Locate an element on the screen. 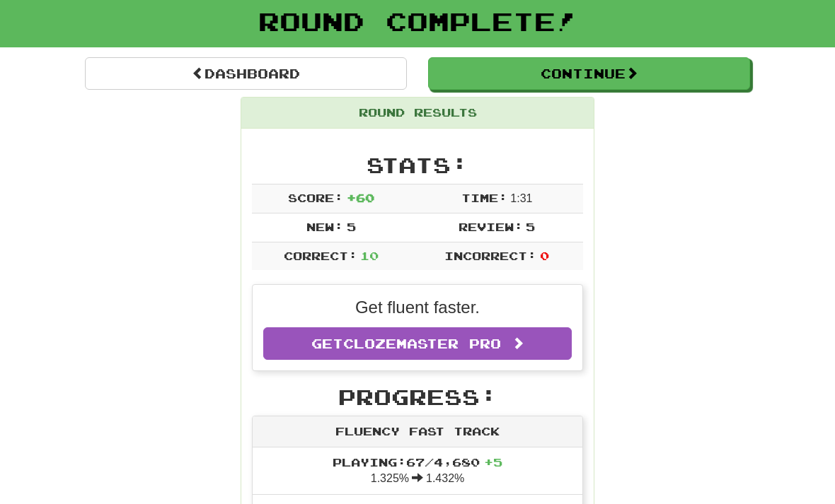 The height and width of the screenshot is (504, 835). a: GetClozemaster Pro is located at coordinates (417, 343).